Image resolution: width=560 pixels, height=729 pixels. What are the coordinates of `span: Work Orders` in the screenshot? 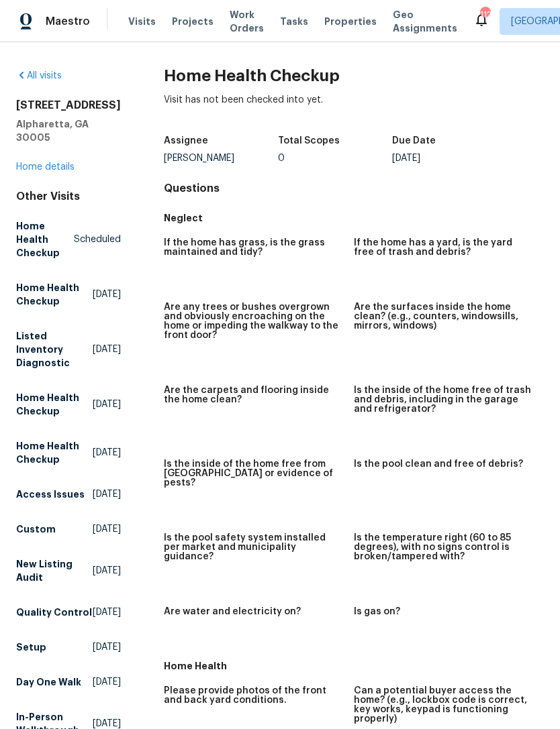 It's located at (246, 22).